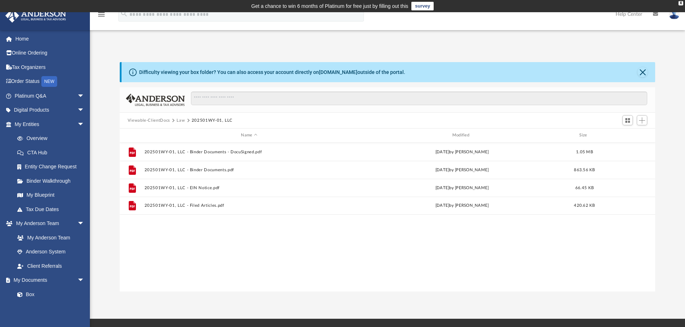 The image size is (685, 327). Describe the element at coordinates (50, 67) in the screenshot. I see `a: Tax Organizers` at that location.